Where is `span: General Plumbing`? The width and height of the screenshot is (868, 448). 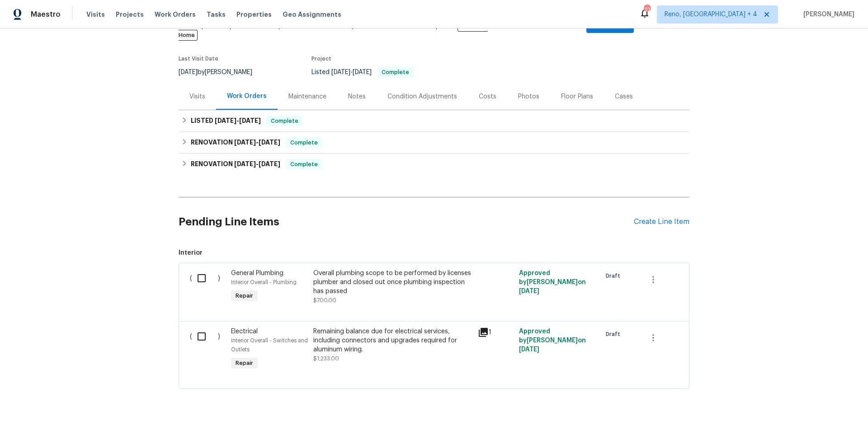
span: General Plumbing is located at coordinates (258, 274).